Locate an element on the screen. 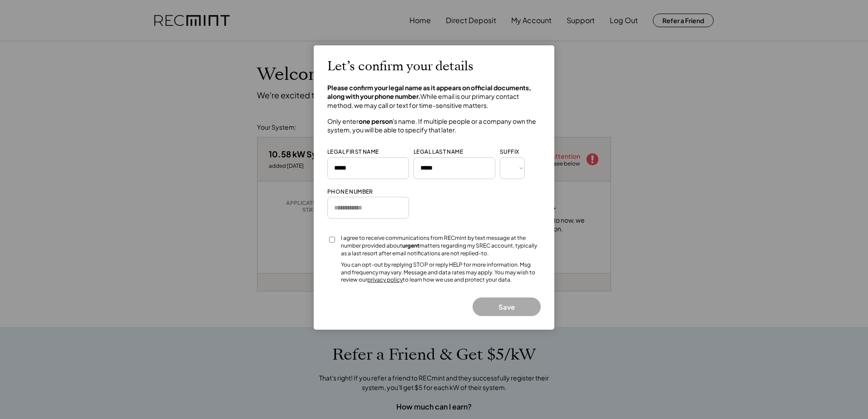 The height and width of the screenshot is (419, 868). button: Save is located at coordinates (507, 307).